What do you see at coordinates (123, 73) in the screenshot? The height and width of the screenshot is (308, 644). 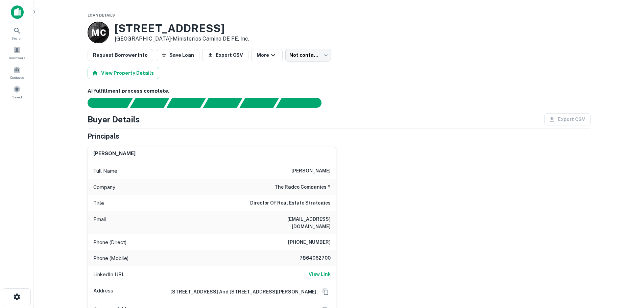 I see `button: View Property Details` at bounding box center [123, 73].